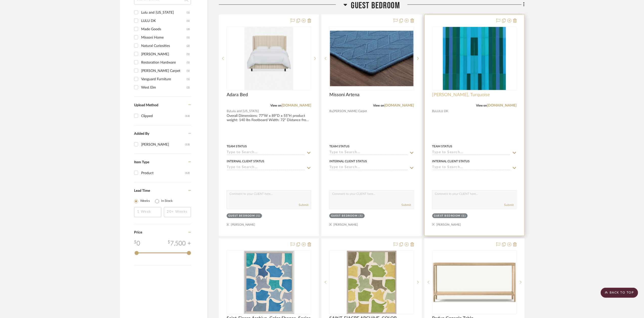 The width and height of the screenshot is (644, 318). I want to click on div: Restoration Hardware, so click(164, 62).